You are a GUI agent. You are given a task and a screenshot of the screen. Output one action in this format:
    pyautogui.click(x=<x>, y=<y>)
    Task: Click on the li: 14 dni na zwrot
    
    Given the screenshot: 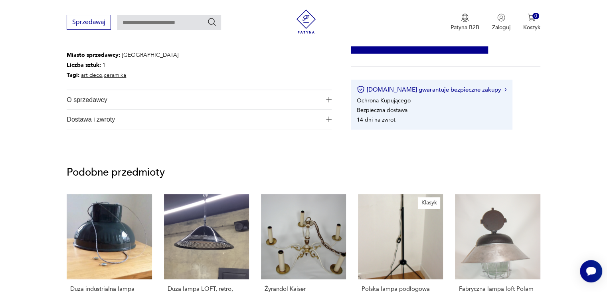 What is the action you would take?
    pyautogui.click(x=376, y=119)
    